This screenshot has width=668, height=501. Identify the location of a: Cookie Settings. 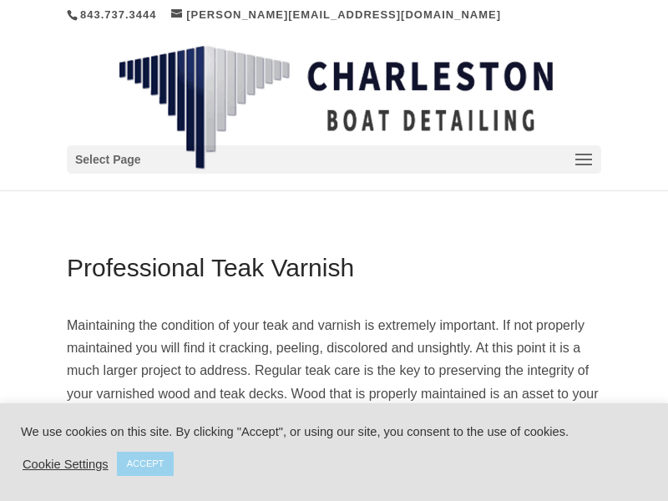
(65, 464).